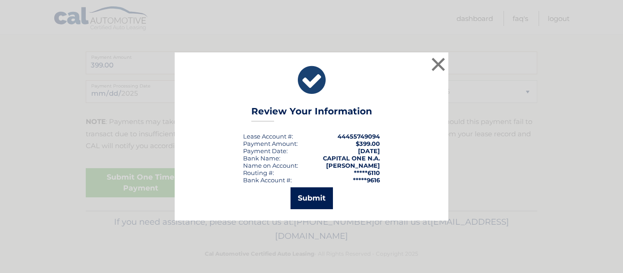 This screenshot has height=273, width=623. What do you see at coordinates (351, 158) in the screenshot?
I see `strong: CAPITAL ONE N.A.` at bounding box center [351, 158].